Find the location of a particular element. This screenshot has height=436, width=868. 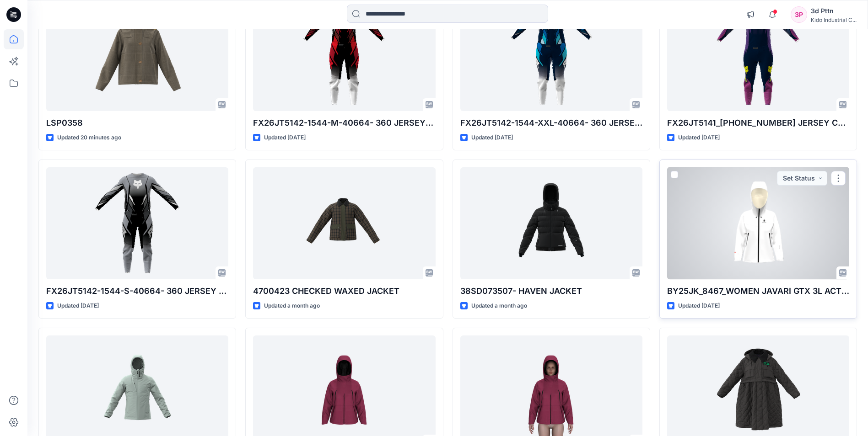

p: FX26JT5142-1544-XXL-40664- 360 JERSEY CORE GRAPHIC is located at coordinates (551, 123).